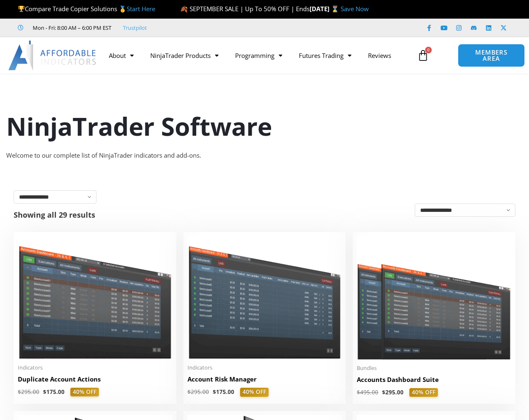  What do you see at coordinates (433, 380) in the screenshot?
I see `h2: Accounts Dashboard Suite` at bounding box center [433, 380].